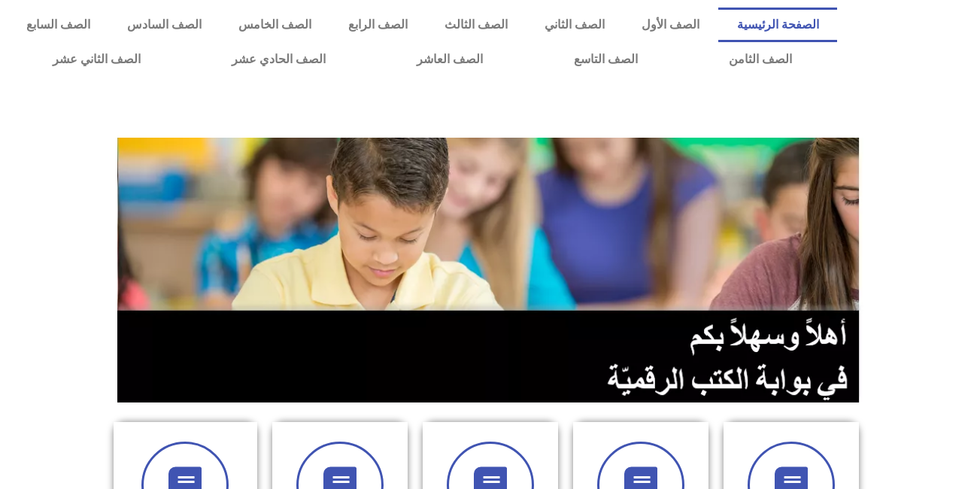 Image resolution: width=980 pixels, height=489 pixels. What do you see at coordinates (606, 60) in the screenshot?
I see `a: الصف التاسع` at bounding box center [606, 60].